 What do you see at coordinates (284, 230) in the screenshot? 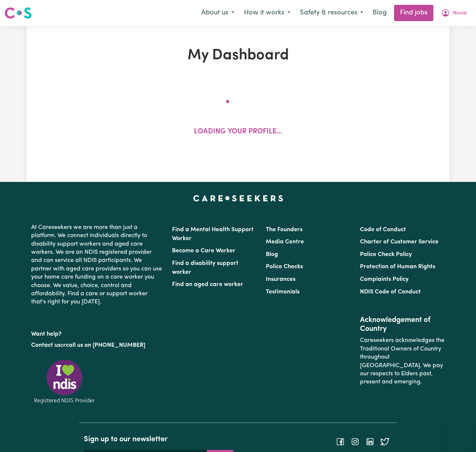
I see `a: The Founders` at bounding box center [284, 230].